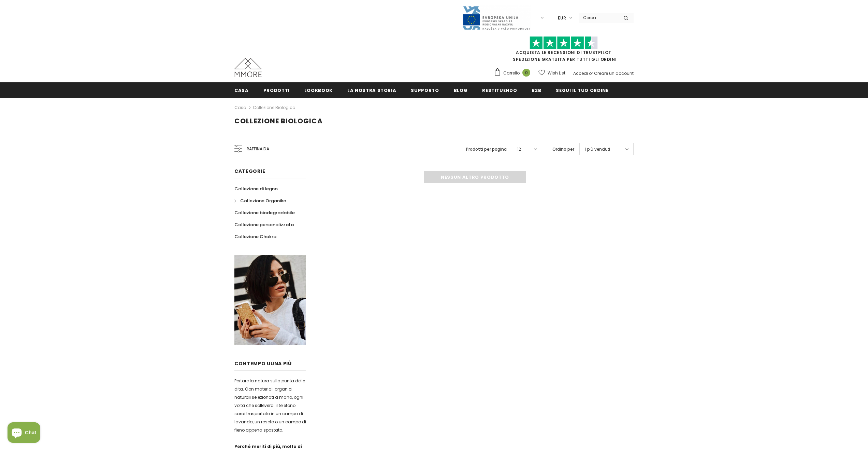 This screenshot has width=868, height=450. What do you see at coordinates (264, 212) in the screenshot?
I see `a: Collezione biodegradabile` at bounding box center [264, 212].